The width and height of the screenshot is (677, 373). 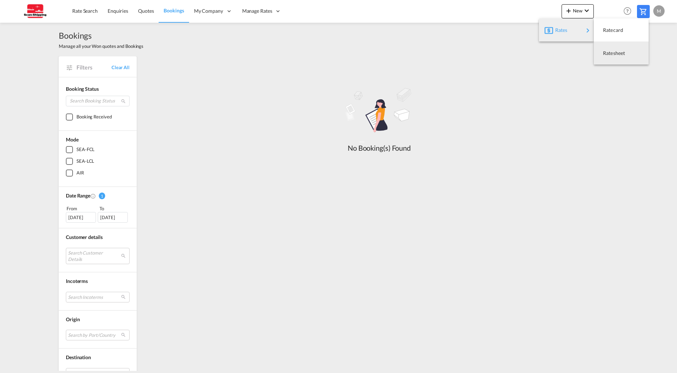 I want to click on span: Rates, so click(x=560, y=30).